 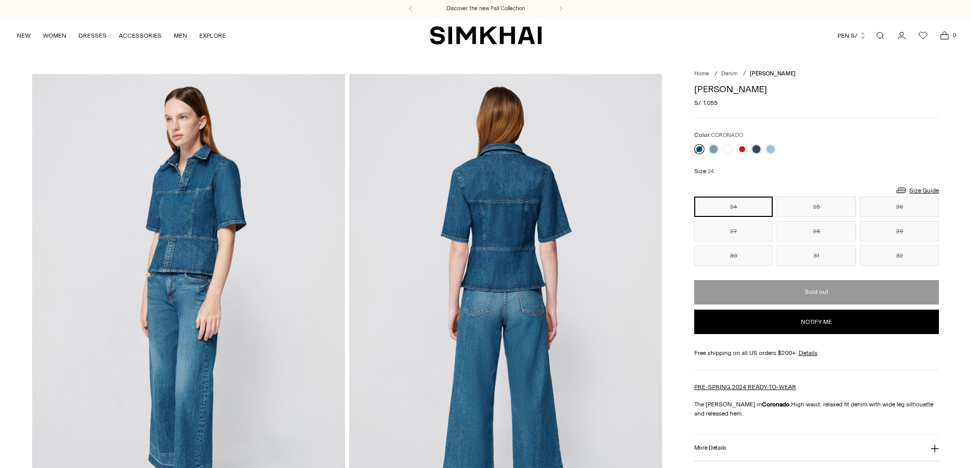 I want to click on strong: Coronado., so click(x=776, y=405).